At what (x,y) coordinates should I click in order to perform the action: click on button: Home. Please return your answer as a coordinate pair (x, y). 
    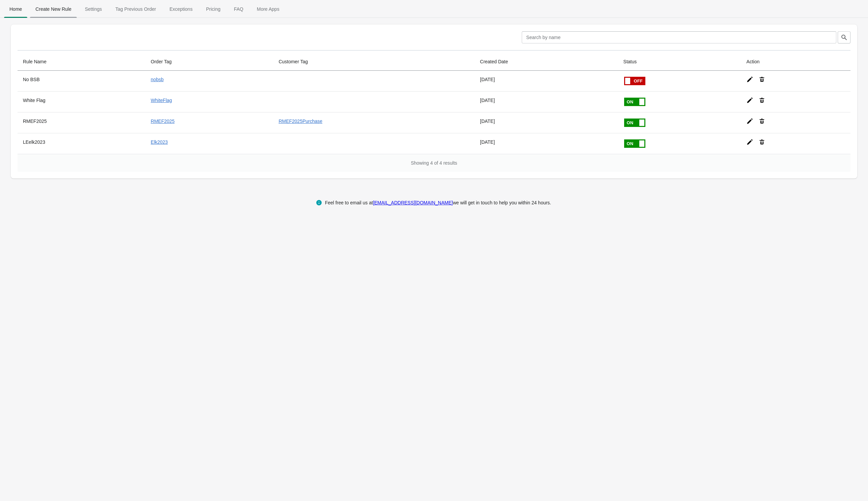
    Looking at the image, I should click on (15, 9).